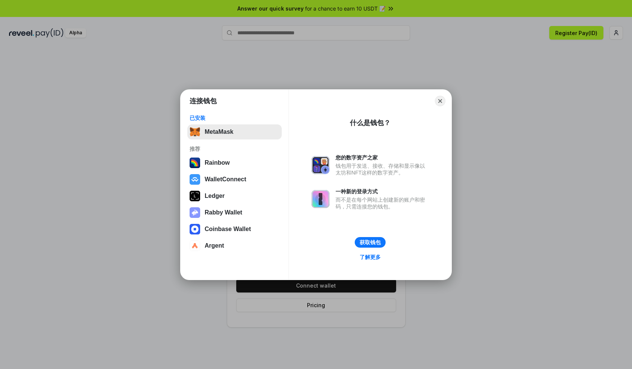  What do you see at coordinates (382, 191) in the screenshot?
I see `div: 一种新的登录方式` at bounding box center [382, 191].